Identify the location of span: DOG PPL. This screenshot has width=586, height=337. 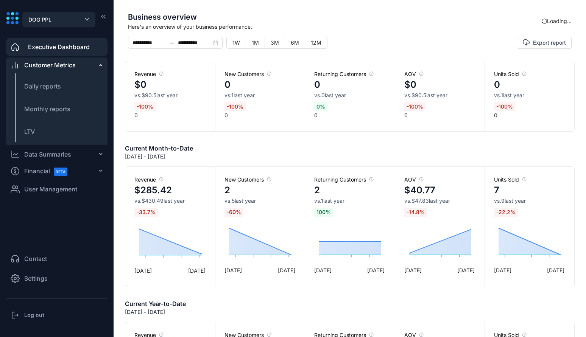
(40, 20).